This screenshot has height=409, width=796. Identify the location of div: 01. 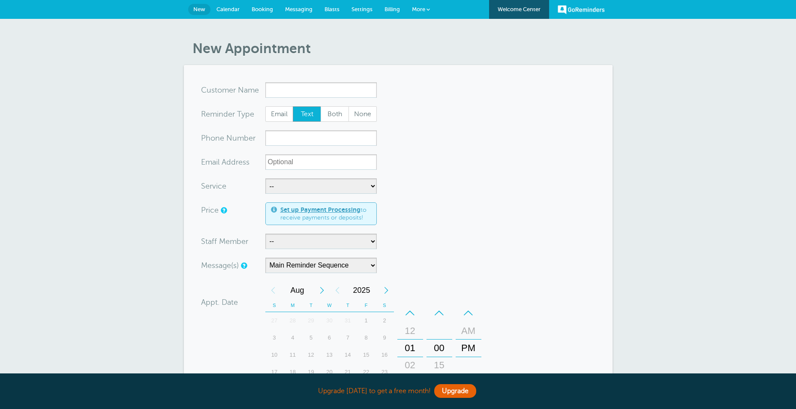
(410, 348).